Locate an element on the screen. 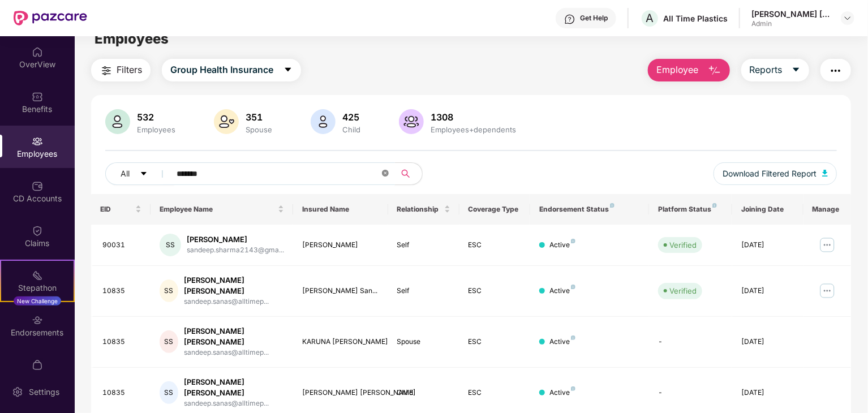 The image size is (868, 413). div: Child is located at coordinates (351, 129).